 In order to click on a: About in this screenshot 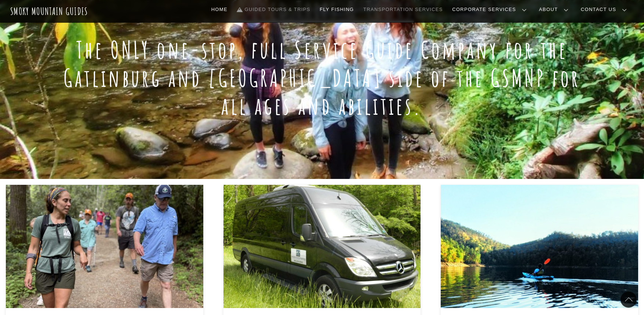, I will do `click(556, 10)`.